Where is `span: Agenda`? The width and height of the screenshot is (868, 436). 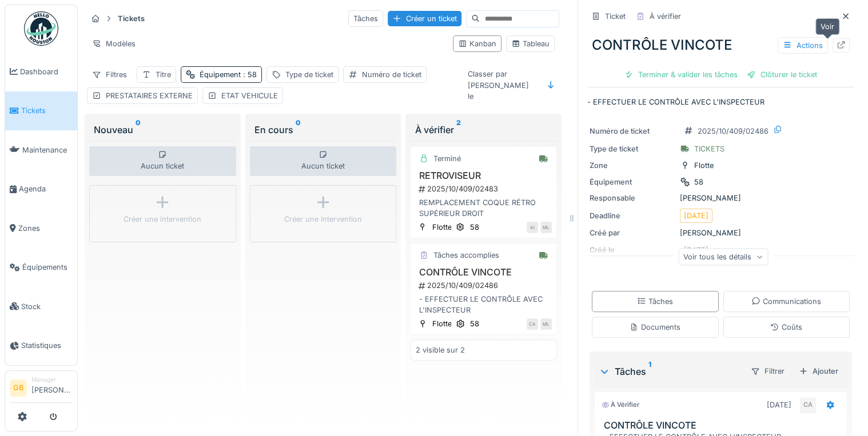
span: Agenda is located at coordinates (46, 188).